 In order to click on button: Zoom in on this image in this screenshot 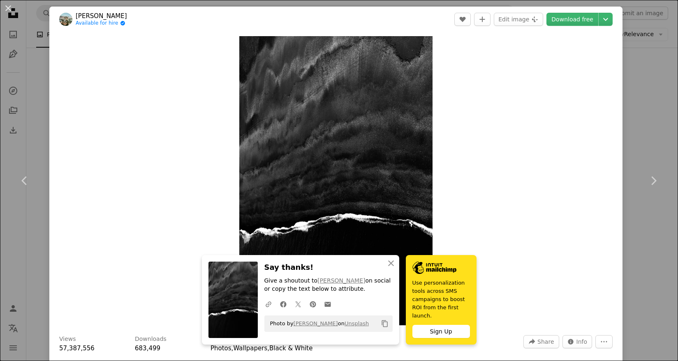, I will do `click(335, 181)`.